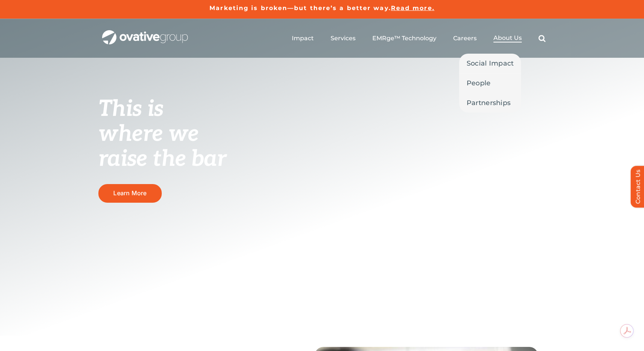 The image size is (644, 351). I want to click on span: Partnerships, so click(489, 103).